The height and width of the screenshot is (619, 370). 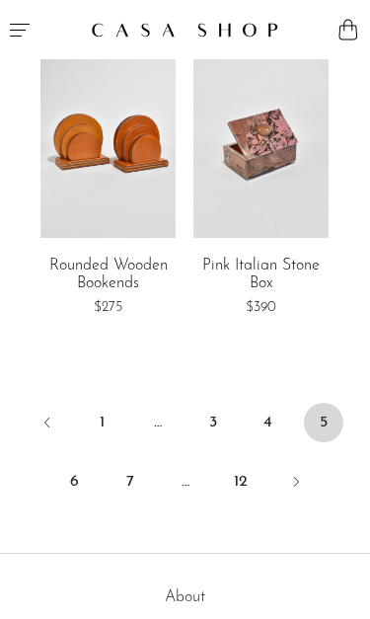 I want to click on a: Pink Italian Stone Box, so click(x=261, y=274).